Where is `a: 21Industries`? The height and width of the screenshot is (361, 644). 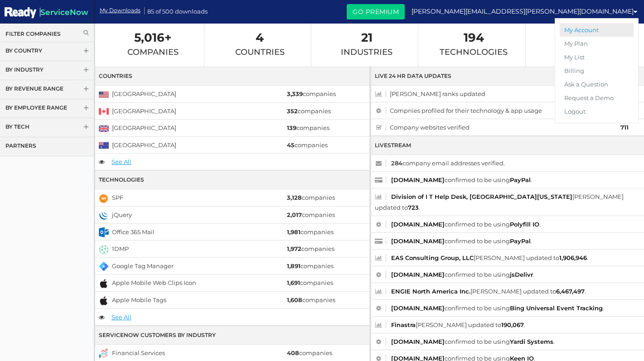
a: 21Industries is located at coordinates (366, 45).